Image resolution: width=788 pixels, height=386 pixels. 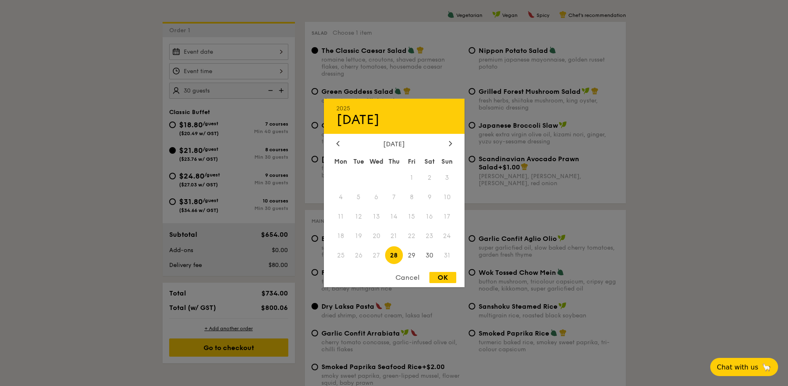 I want to click on span: 7, so click(x=394, y=197).